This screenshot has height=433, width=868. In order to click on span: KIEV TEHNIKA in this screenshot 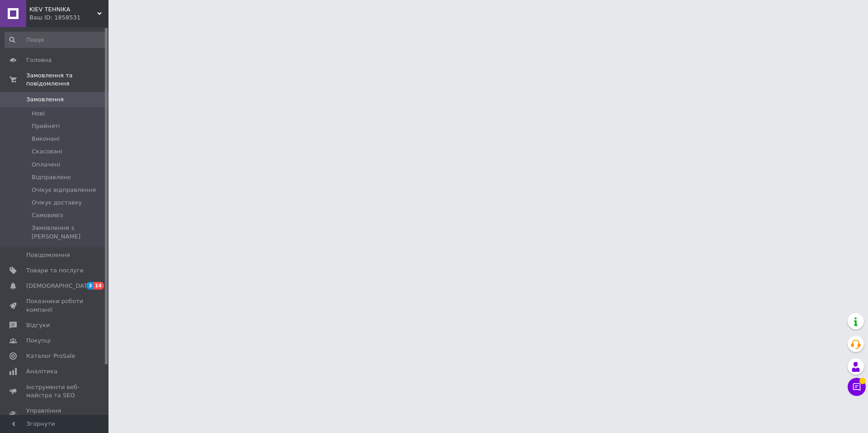, I will do `click(63, 10)`.